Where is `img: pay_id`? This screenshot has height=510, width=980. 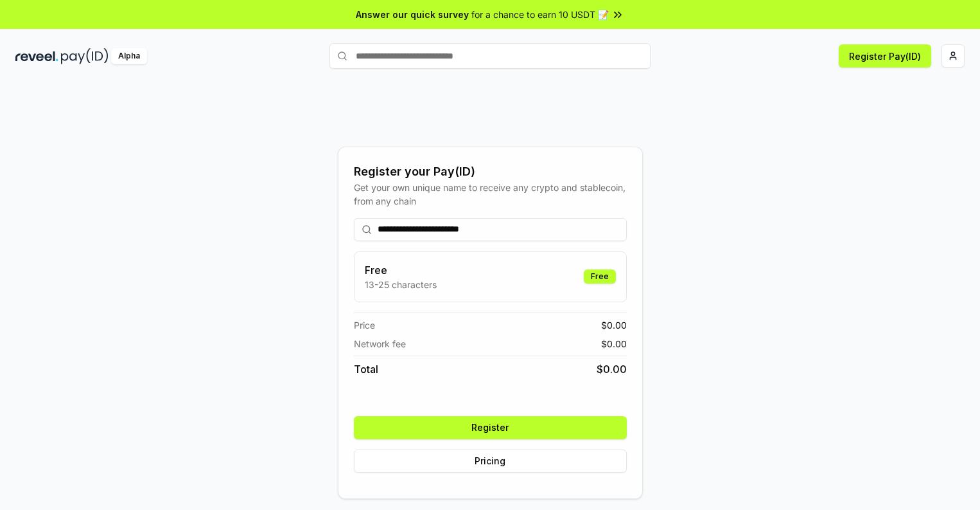 img: pay_id is located at coordinates (85, 55).